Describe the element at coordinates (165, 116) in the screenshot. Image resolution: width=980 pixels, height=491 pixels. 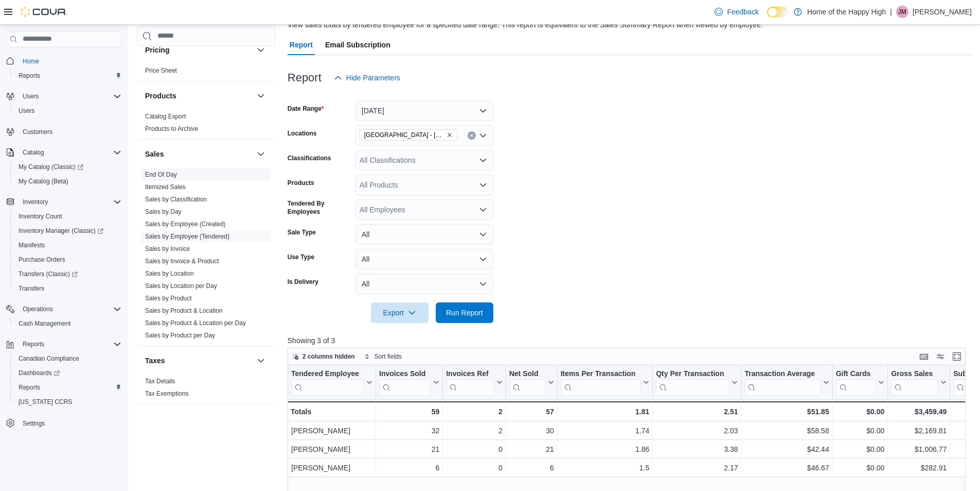
I see `a: Catalog Export` at that location.